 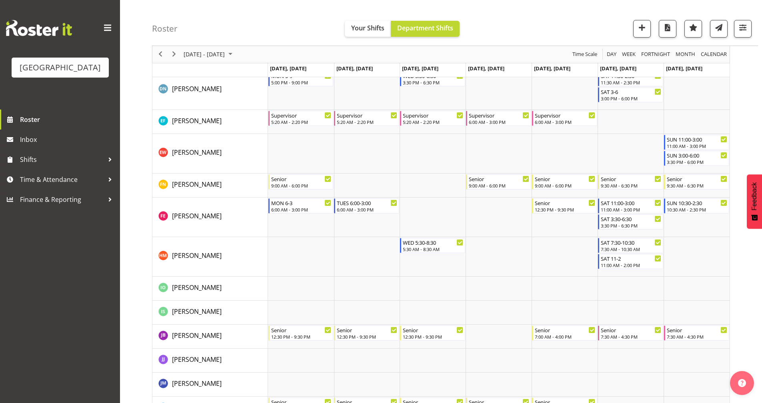 What do you see at coordinates (565, 182) in the screenshot?
I see `div: Felix Nicols"s event - Senior Begin From Friday, August 29, 2025 at 9:00:00 AM GMT+12:00 Ends At ...` at bounding box center [565, 182].